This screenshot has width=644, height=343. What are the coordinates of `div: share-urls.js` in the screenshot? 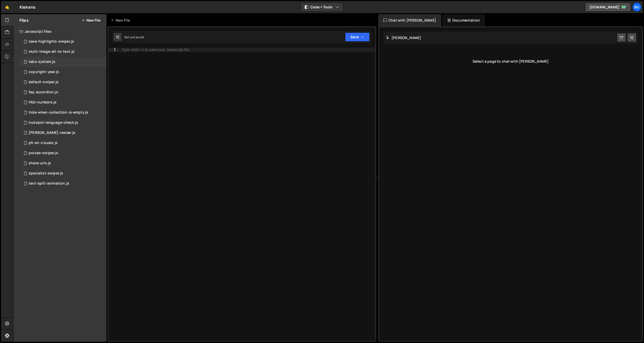 It's located at (40, 163).